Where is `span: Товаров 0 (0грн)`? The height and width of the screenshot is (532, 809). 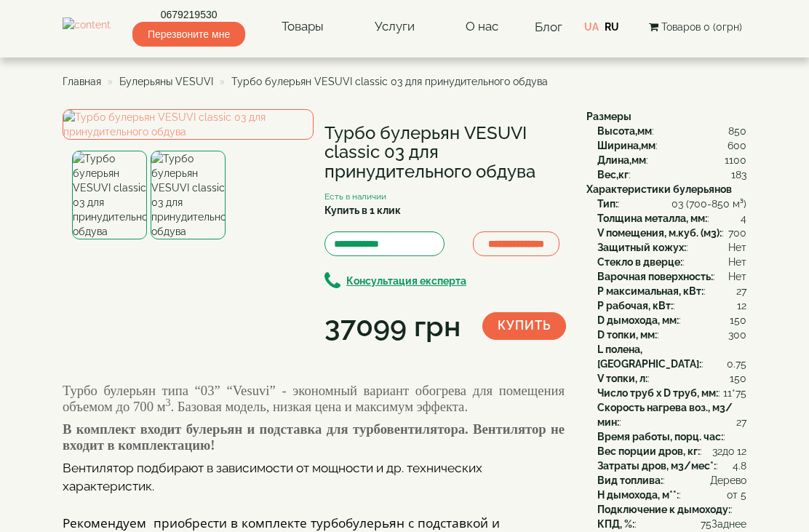 span: Товаров 0 (0грн) is located at coordinates (702, 27).